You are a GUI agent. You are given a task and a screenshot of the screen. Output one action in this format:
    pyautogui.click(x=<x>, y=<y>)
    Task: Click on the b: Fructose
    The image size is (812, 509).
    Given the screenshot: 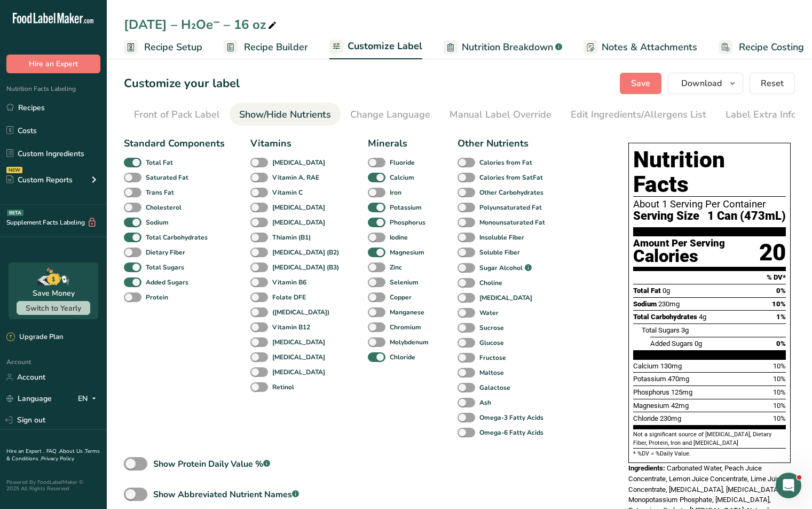 What is the action you would take?
    pyautogui.click(x=493, y=357)
    